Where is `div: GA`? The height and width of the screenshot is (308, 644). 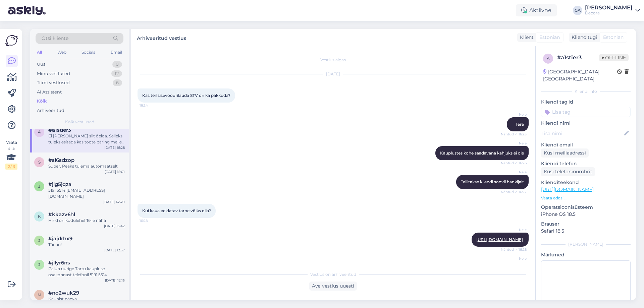 div: GA is located at coordinates (577, 10).